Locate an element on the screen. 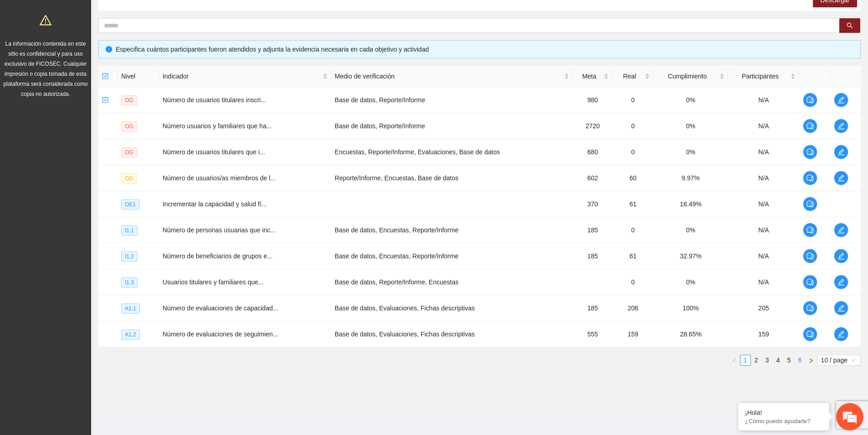 This screenshot has width=868, height=435. a: 4 is located at coordinates (779, 360).